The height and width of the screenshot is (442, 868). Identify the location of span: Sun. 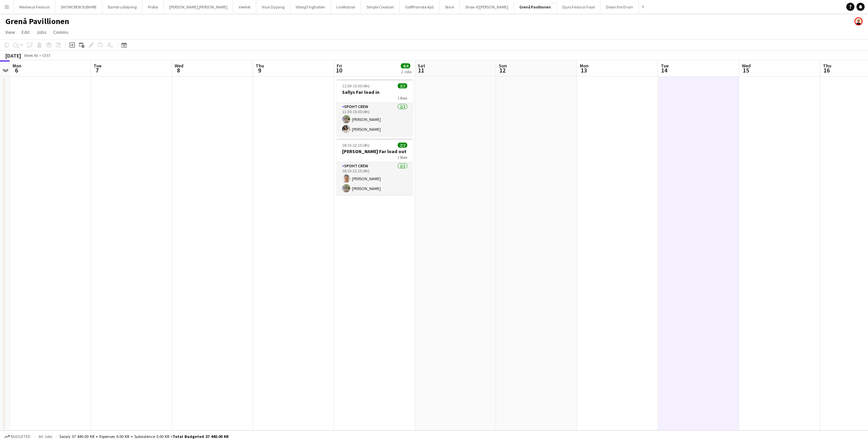
(503, 66).